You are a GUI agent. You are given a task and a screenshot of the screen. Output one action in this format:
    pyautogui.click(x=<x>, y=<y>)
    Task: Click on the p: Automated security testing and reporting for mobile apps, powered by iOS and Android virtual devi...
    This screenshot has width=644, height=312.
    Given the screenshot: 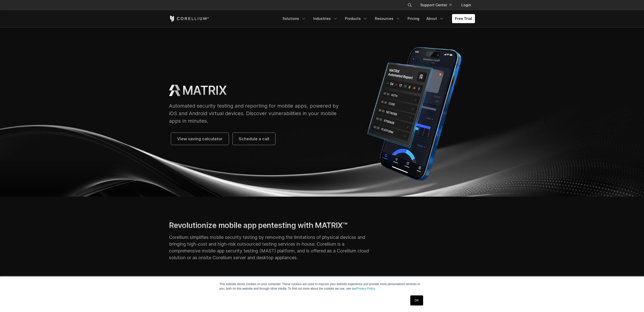 What is the action you would take?
    pyautogui.click(x=256, y=114)
    